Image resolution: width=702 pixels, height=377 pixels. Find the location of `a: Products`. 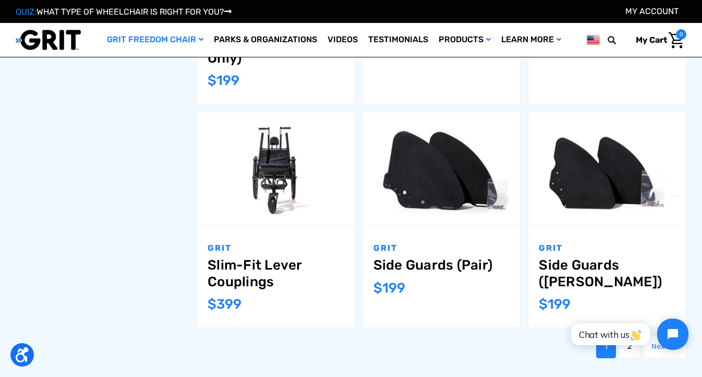

a: Products is located at coordinates (465, 40).